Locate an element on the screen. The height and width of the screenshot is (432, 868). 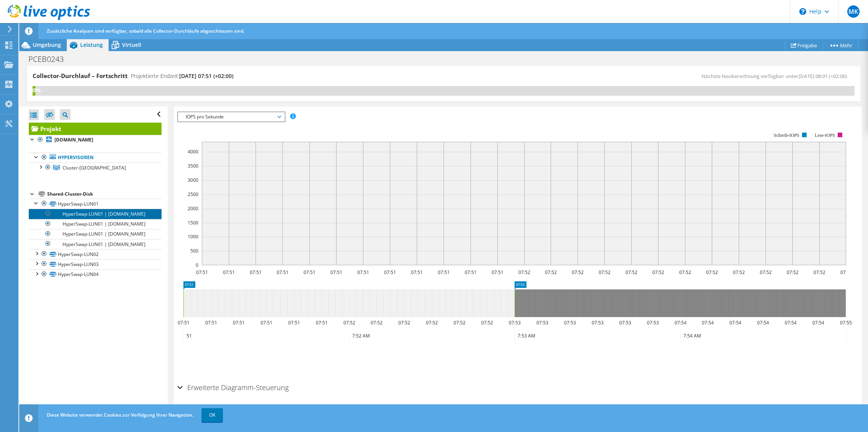
a: HyperSwap-LUN01 is located at coordinates (95, 203).